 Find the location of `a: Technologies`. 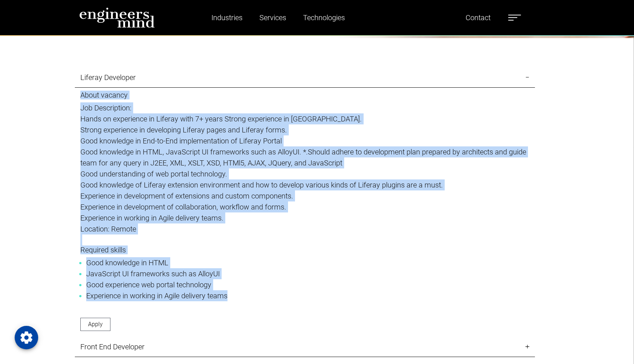

a: Technologies is located at coordinates (324, 18).